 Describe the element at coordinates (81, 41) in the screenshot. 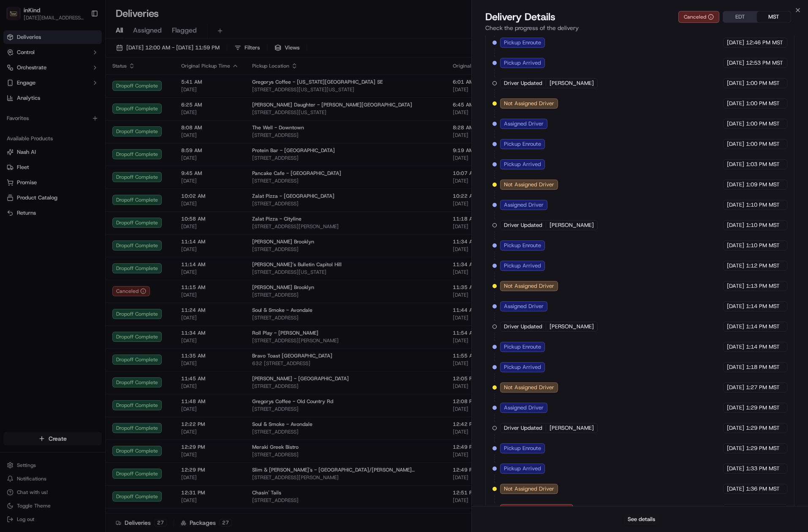

I see `p: Welcome 👋` at that location.